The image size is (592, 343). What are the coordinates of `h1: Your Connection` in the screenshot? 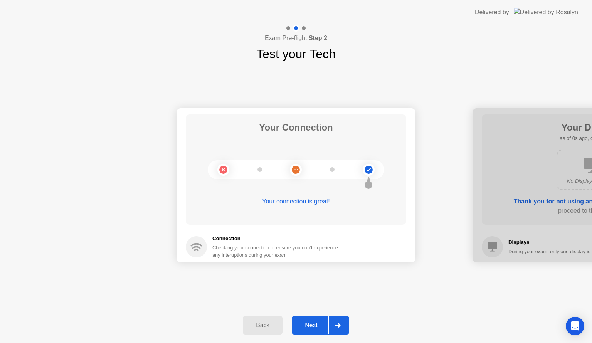 It's located at (296, 128).